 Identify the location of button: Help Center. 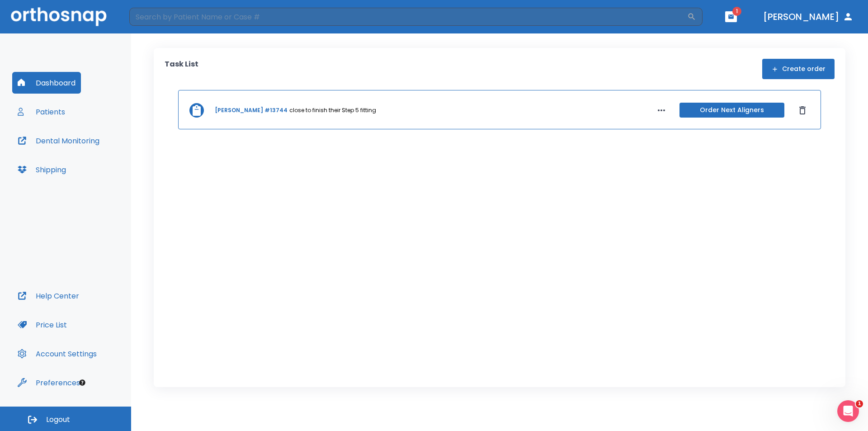
(49, 296).